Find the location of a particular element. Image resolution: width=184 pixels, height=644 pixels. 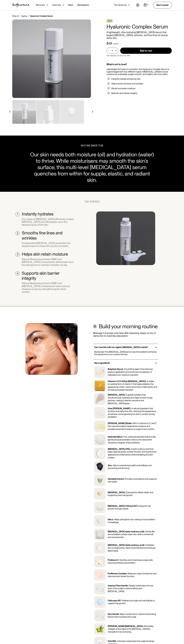

p: Probiocin V is located at coordinates (113, 560).